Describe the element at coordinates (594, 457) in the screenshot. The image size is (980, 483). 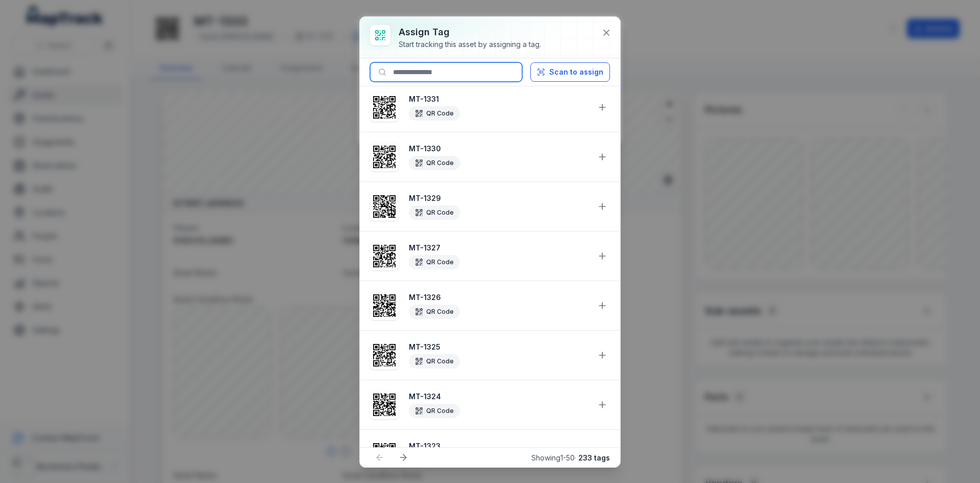
I see `strong: 233 tags` at that location.